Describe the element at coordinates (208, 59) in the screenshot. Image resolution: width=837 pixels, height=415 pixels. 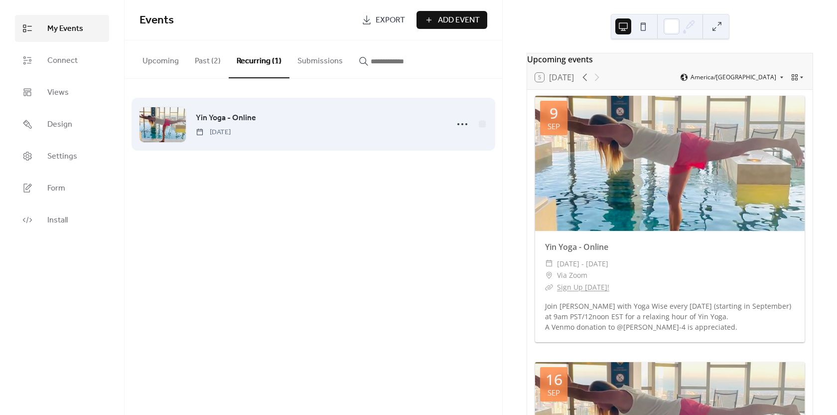
I see `button: Past (2)` at that location.